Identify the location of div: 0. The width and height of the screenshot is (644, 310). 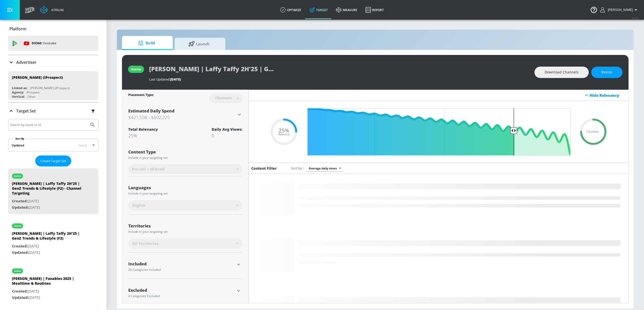
(227, 135).